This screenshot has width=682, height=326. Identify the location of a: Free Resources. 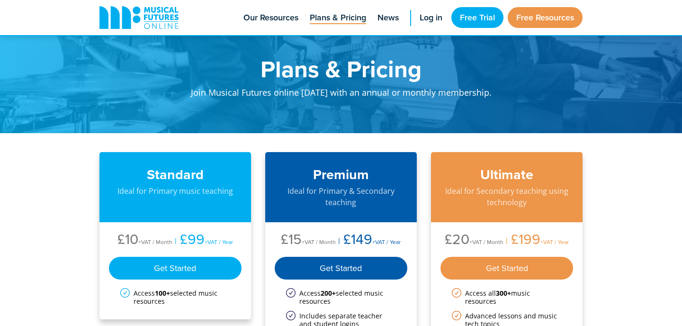
(546, 18).